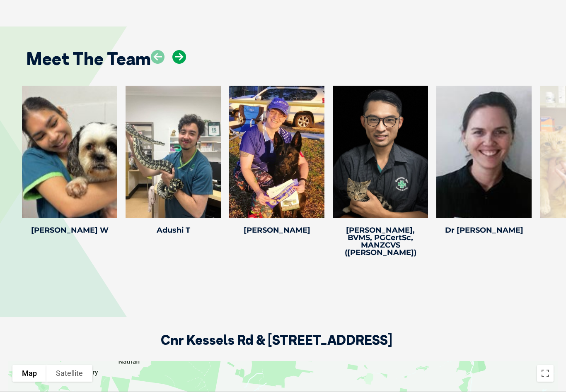 The height and width of the screenshot is (392, 566). Describe the element at coordinates (69, 374) in the screenshot. I see `button: Show satellite imagery` at that location.